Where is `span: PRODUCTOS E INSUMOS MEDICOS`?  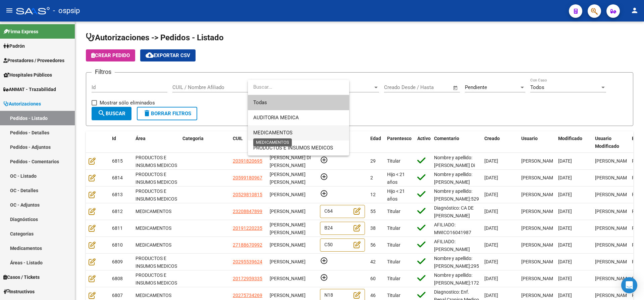 span: PRODUCTOS E INSUMOS MEDICOS is located at coordinates (293, 148).